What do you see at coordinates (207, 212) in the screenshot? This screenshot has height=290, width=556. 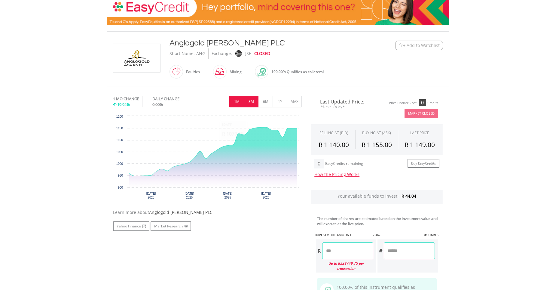 I see `div: Learn more about` at bounding box center [207, 212].